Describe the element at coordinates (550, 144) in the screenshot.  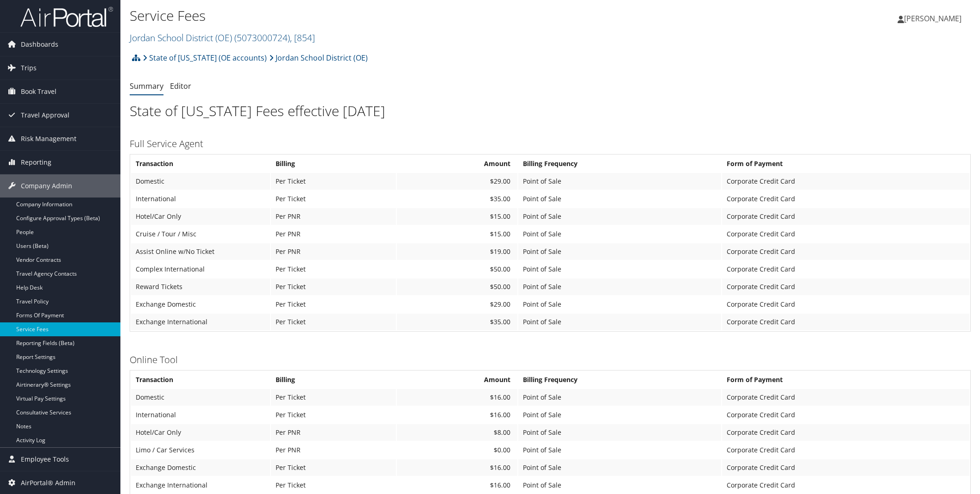
I see `h3: Full Service Agent` at that location.